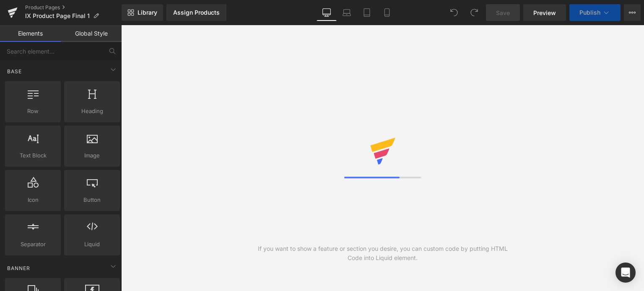 Image resolution: width=644 pixels, height=291 pixels. I want to click on div: If you want to show a feature or section you desire, you can custom code by putting HTML Code int..., so click(383, 253).